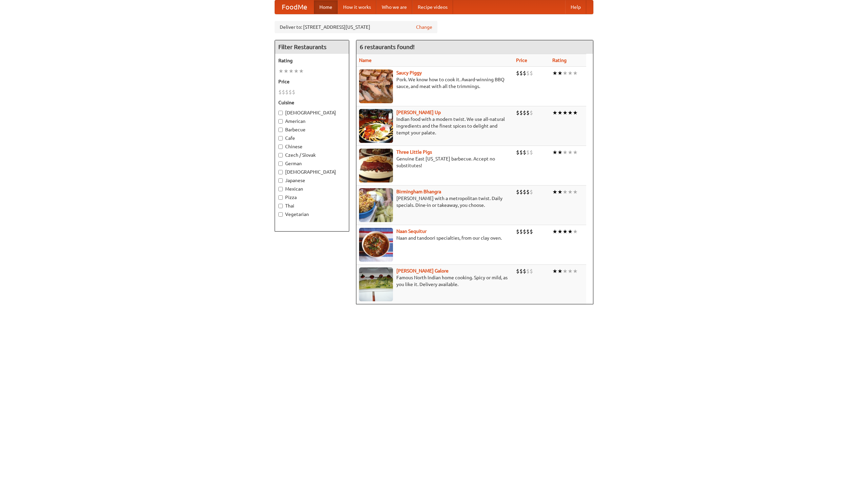  Describe the element at coordinates (432, 7) in the screenshot. I see `a: Recipe videos` at that location.